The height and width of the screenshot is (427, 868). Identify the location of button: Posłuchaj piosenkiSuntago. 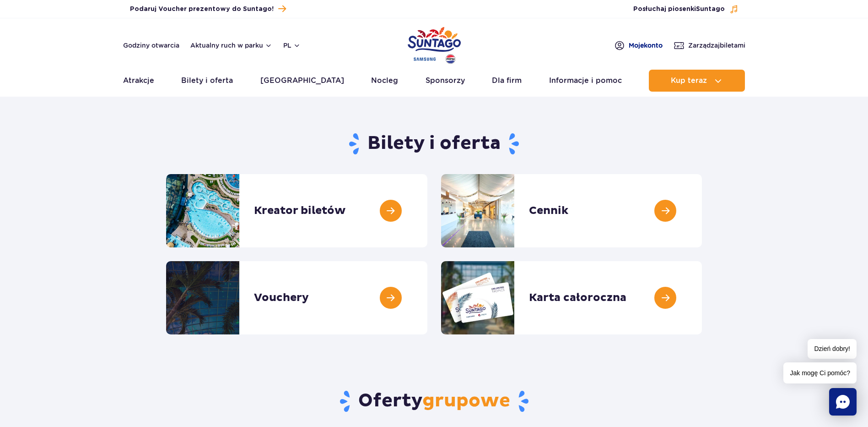
(686, 9).